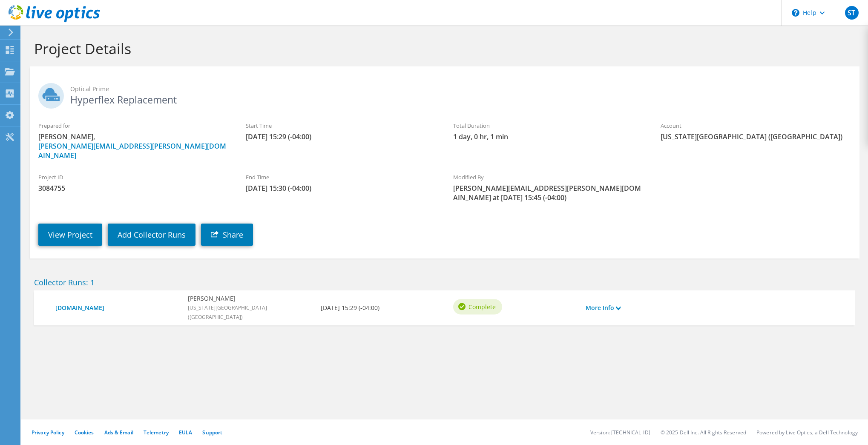 This screenshot has height=445, width=868. I want to click on span: 3084755, so click(133, 188).